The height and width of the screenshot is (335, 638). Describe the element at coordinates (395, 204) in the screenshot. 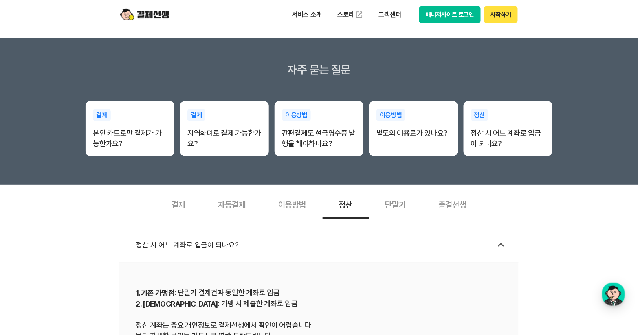

I see `div: 단말기` at that location.